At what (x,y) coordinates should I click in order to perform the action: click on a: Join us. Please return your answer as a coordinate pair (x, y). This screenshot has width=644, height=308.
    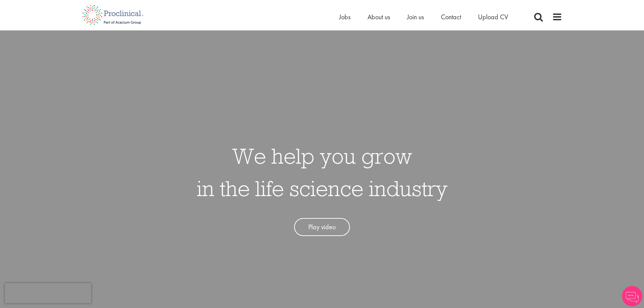
    Looking at the image, I should click on (415, 17).